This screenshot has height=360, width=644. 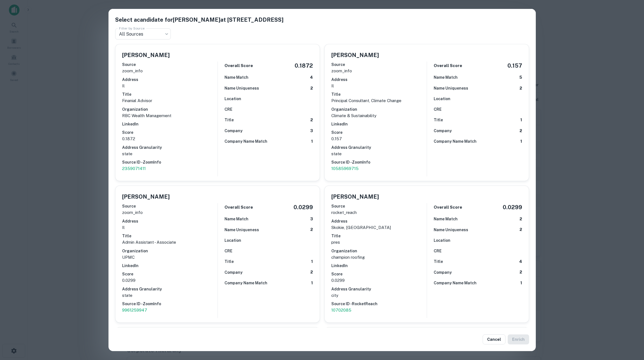 What do you see at coordinates (494, 340) in the screenshot?
I see `button: Cancel` at bounding box center [494, 340].